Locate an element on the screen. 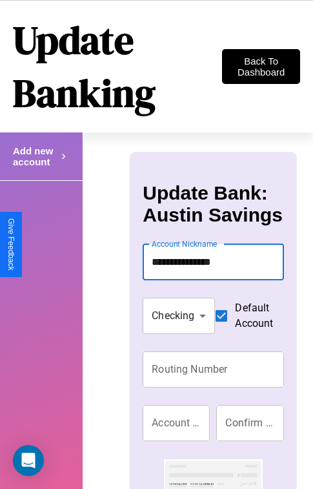  h1: Update Banking is located at coordinates (118, 67).